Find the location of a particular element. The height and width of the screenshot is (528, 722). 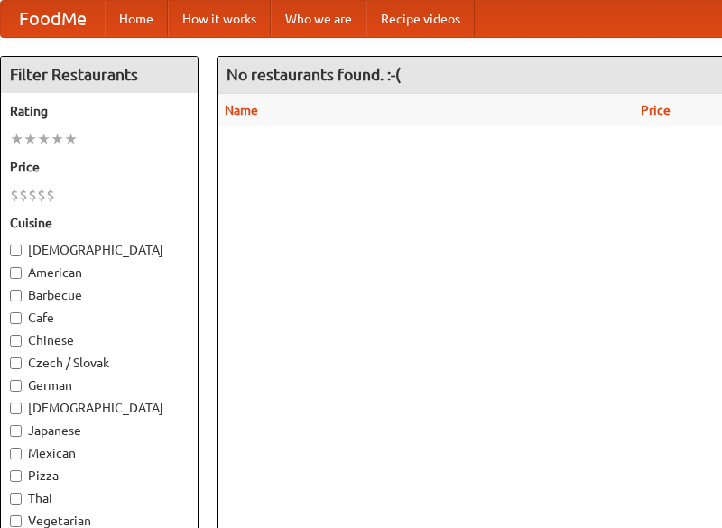

input: Vegetarian is located at coordinates (15, 521).